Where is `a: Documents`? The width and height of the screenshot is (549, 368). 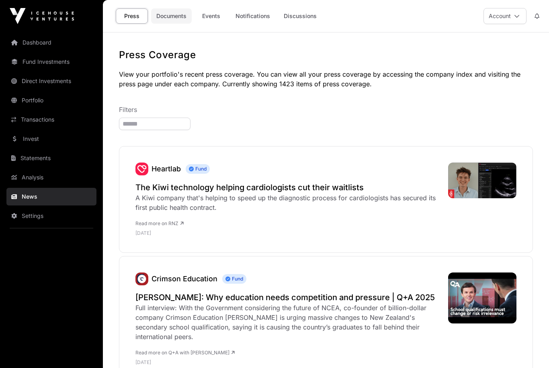 a: Documents is located at coordinates (171, 16).